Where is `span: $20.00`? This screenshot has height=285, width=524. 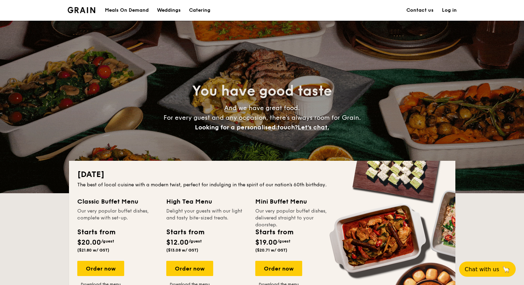 span: $20.00 is located at coordinates (89, 242).